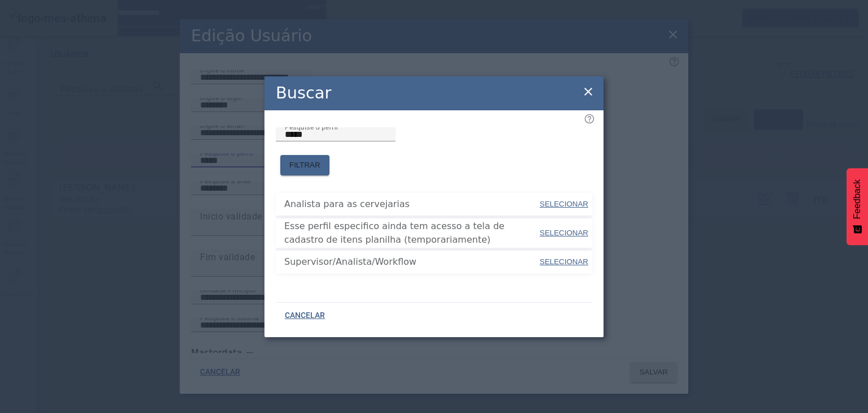 The height and width of the screenshot is (413, 868). I want to click on button: FILTRAR, so click(304, 165).